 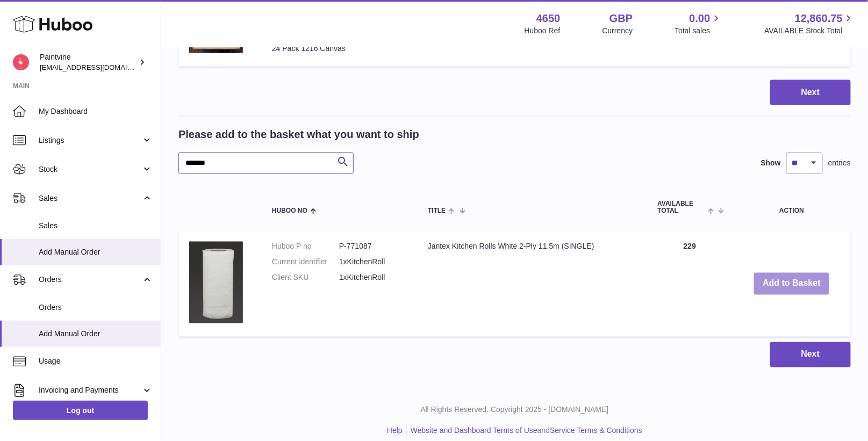 What do you see at coordinates (839, 163) in the screenshot?
I see `span: entries` at bounding box center [839, 163].